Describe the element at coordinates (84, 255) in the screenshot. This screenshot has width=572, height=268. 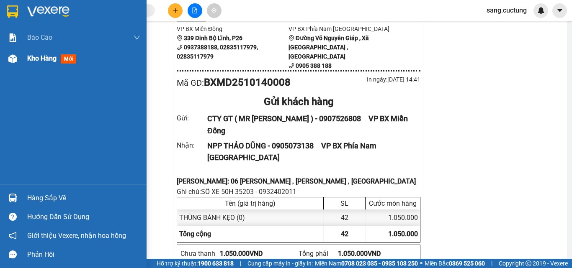
I see `div: Phản hồi` at that location.